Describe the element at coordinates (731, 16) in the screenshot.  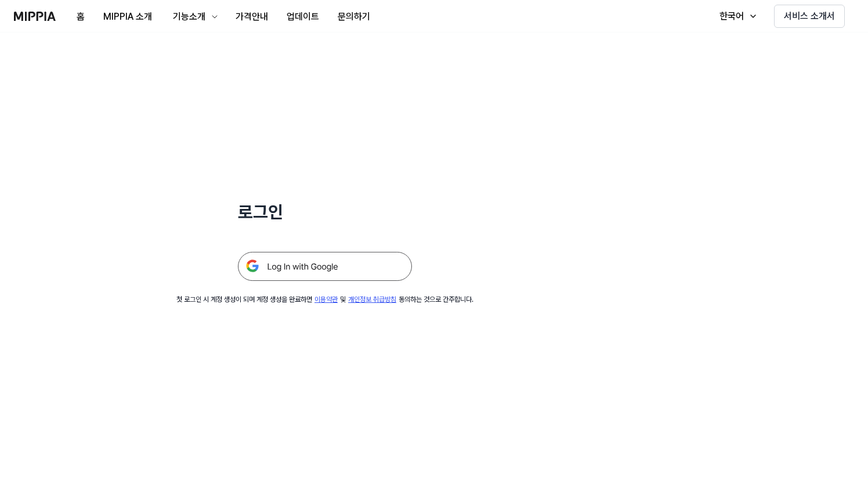
I see `div: 한국어` at that location.